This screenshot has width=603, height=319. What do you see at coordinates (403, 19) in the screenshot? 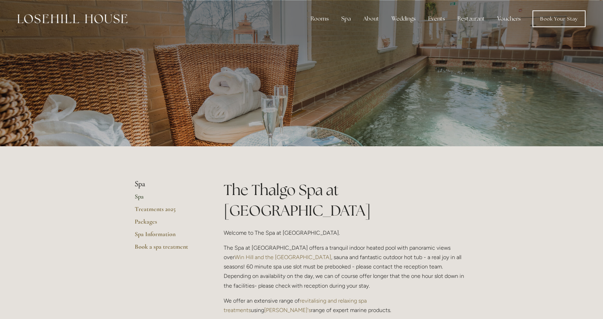
I see `div: Weddings` at bounding box center [403, 19].